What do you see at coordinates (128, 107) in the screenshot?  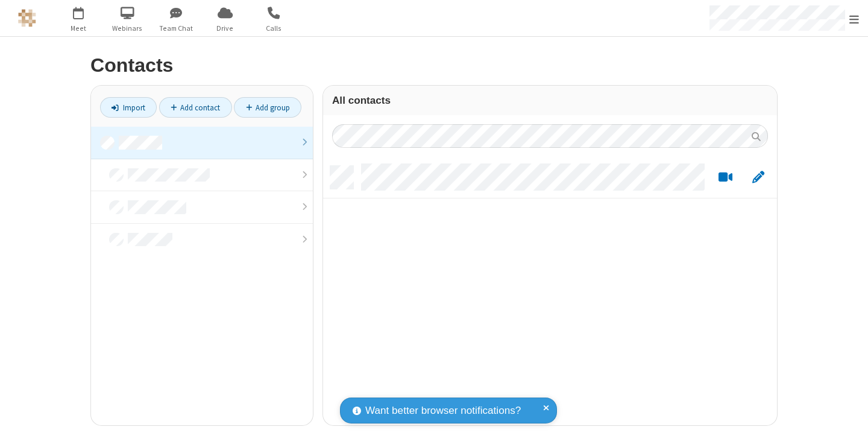 I see `a: Import` at bounding box center [128, 107].